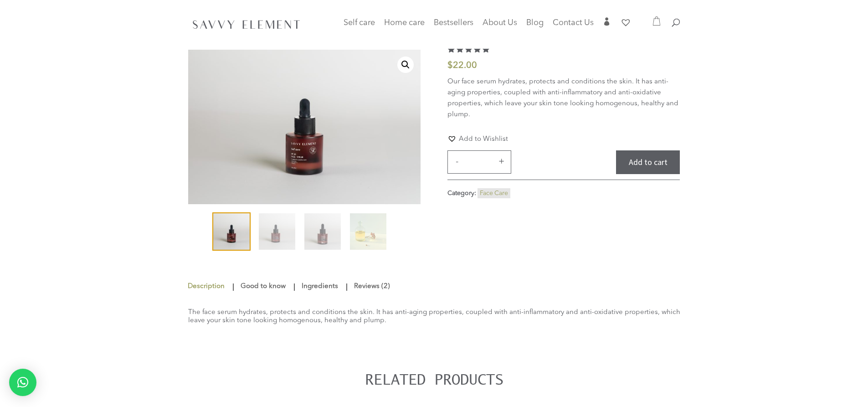 The height and width of the screenshot is (407, 868). Describe the element at coordinates (462, 65) in the screenshot. I see `bdi: 22.00` at that location.